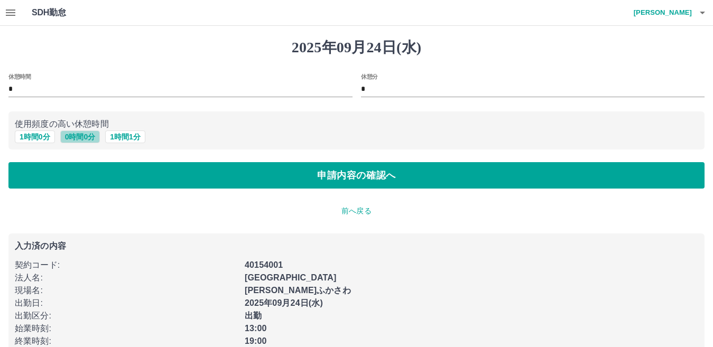 The image size is (713, 347). Describe the element at coordinates (35, 137) in the screenshot. I see `button: 1時間0分` at that location.